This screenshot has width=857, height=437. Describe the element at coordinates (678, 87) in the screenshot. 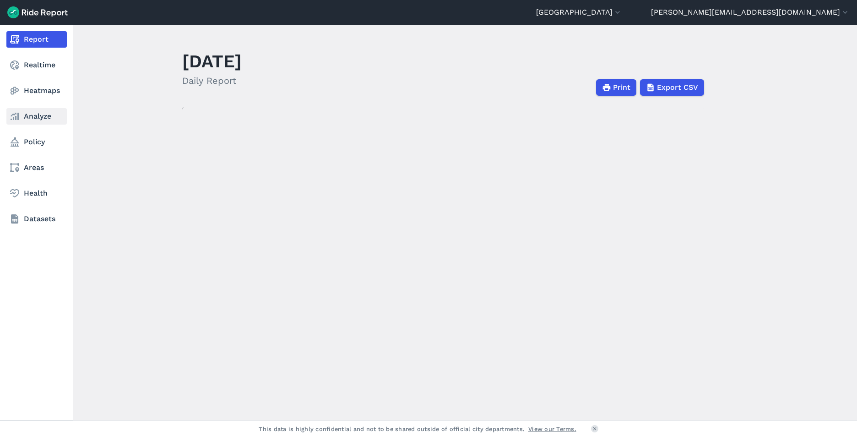

I see `span: Export CSV` at that location.